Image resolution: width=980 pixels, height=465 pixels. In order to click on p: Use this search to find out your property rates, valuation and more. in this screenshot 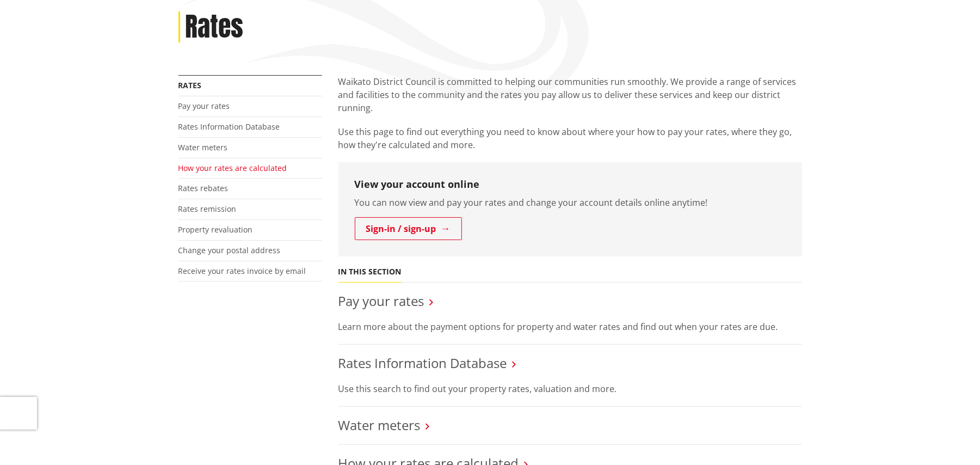, I will do `click(571, 388)`.